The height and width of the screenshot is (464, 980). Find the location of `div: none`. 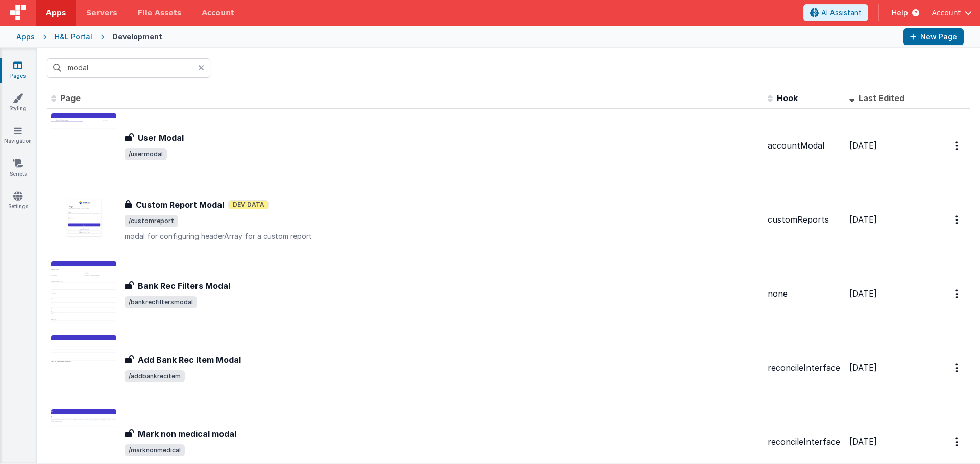

div: none is located at coordinates (805, 293).